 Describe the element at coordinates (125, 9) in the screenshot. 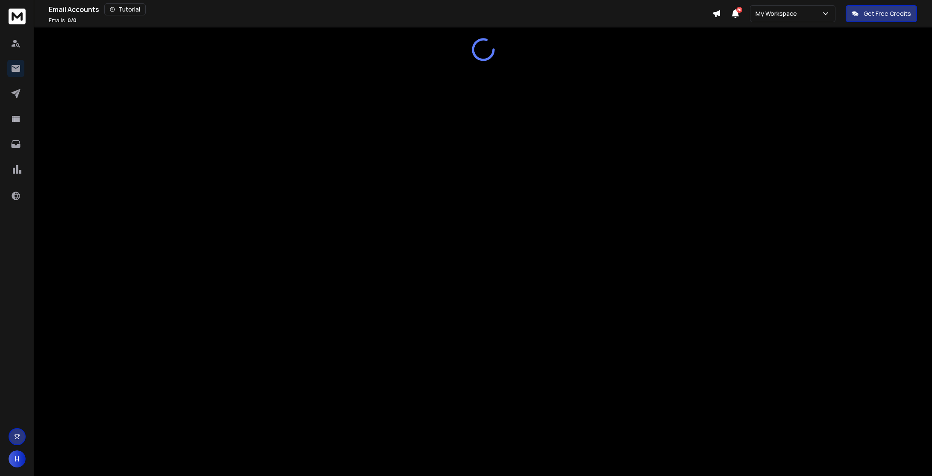

I see `button: Tutorial` at that location.